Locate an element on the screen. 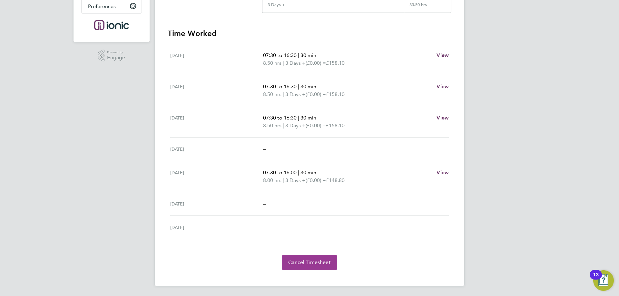 The width and height of the screenshot is (619, 296). a: Go to home page is located at coordinates (112, 25).